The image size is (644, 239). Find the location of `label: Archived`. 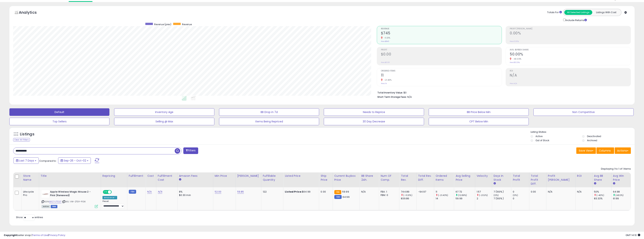

label: Archived is located at coordinates (592, 140).